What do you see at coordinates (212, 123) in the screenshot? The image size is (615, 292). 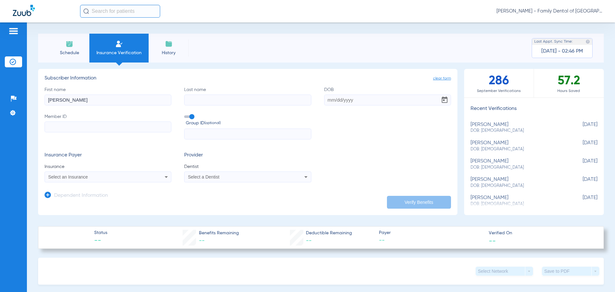 I see `small: (optional)` at bounding box center [212, 123].